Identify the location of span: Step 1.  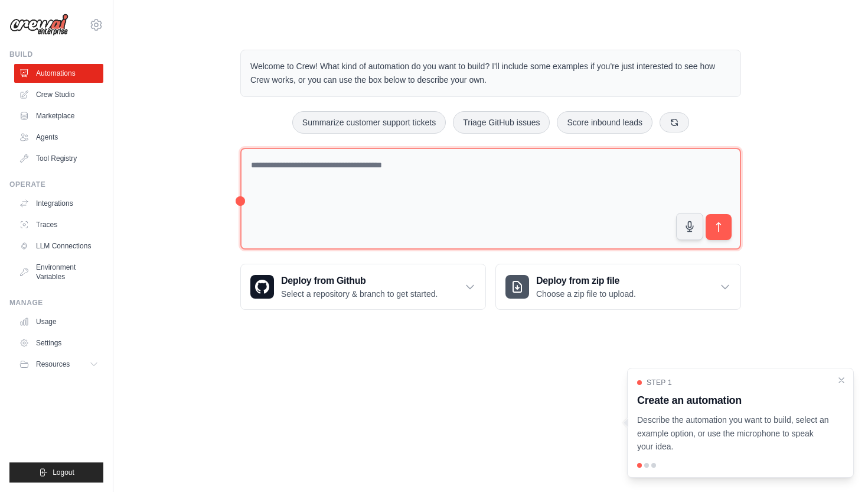
(659, 383).